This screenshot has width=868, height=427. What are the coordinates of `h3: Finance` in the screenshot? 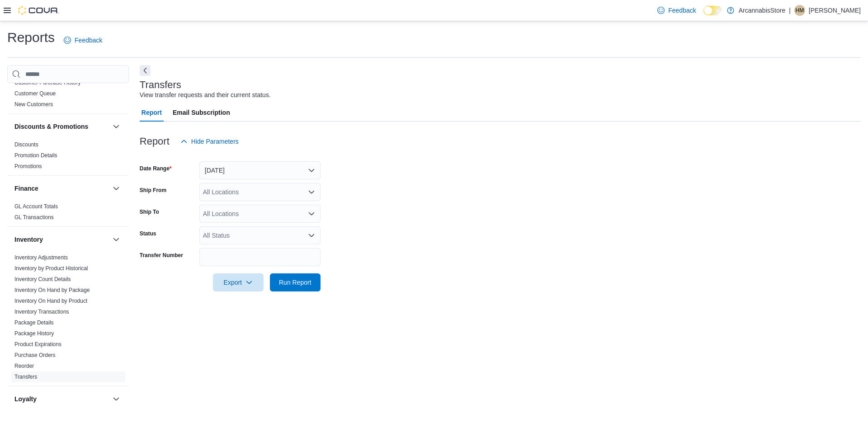 It's located at (26, 189).